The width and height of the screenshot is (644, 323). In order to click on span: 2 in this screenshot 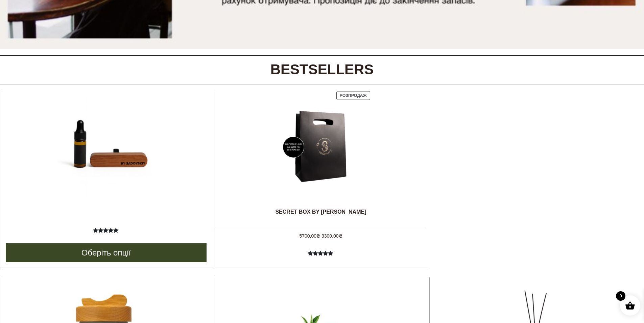, I will do `click(321, 257)`.